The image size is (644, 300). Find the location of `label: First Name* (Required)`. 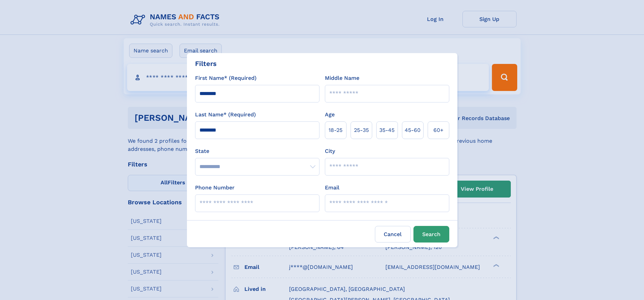

label: First Name* (Required) is located at coordinates (226, 79).